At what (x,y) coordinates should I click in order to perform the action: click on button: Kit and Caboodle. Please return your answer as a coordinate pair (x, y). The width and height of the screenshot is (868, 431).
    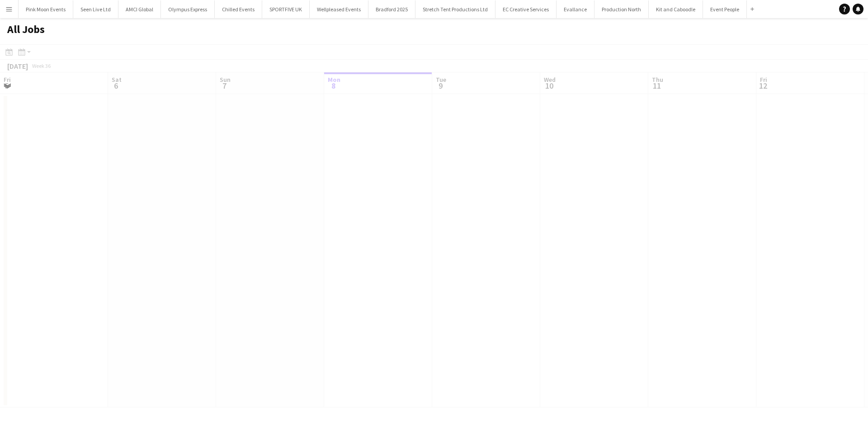
    Looking at the image, I should click on (676, 9).